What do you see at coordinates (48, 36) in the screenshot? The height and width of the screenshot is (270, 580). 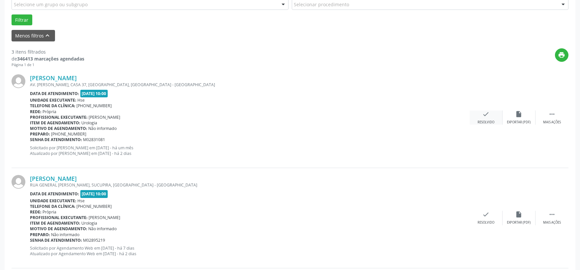 I see `i: keyboard_arrow_up` at bounding box center [48, 36].